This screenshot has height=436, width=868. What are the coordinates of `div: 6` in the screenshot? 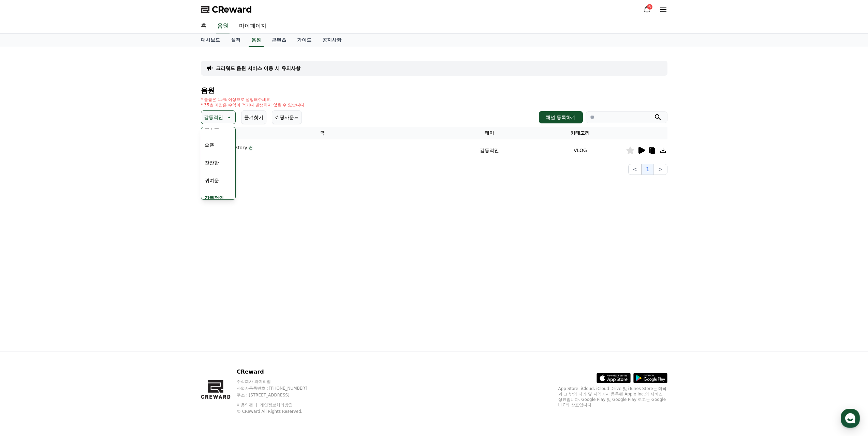 It's located at (650, 7).